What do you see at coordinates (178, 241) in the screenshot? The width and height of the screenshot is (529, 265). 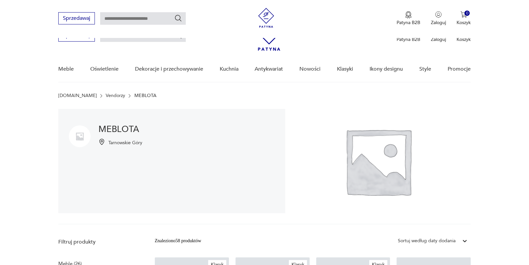 I see `div: Znaleziono 58 produktów` at bounding box center [178, 241].